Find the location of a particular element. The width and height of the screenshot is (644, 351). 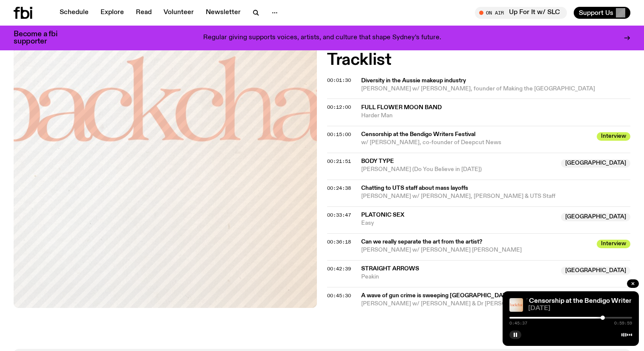

span: Peakin is located at coordinates (458, 276).